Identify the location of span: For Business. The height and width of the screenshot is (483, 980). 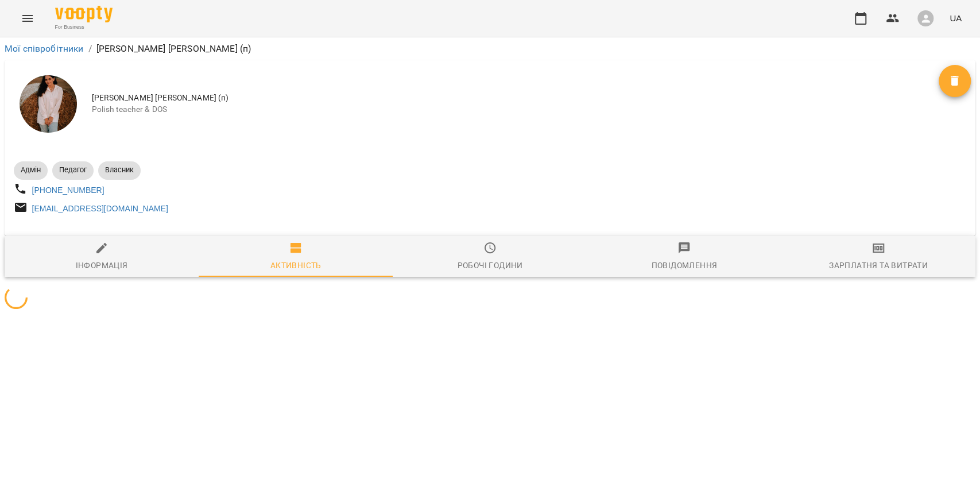
(83, 27).